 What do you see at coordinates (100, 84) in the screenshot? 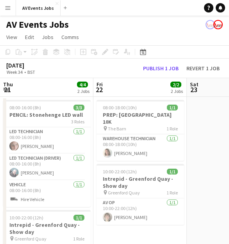
I see `span: Fri` at bounding box center [100, 84].